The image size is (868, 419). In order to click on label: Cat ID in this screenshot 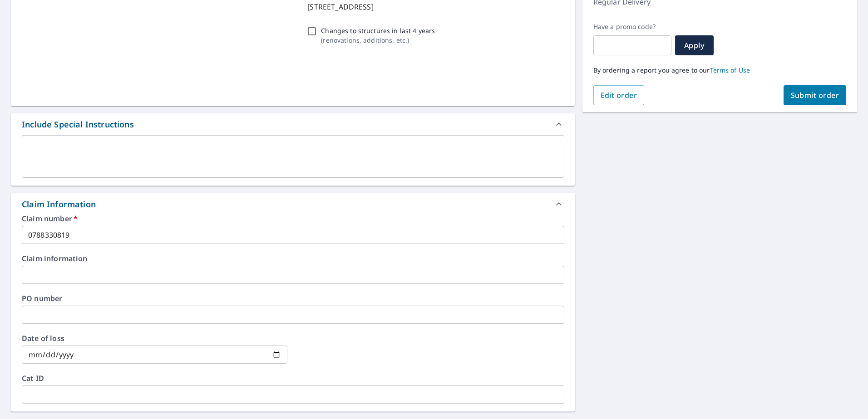, I will do `click(293, 378)`.